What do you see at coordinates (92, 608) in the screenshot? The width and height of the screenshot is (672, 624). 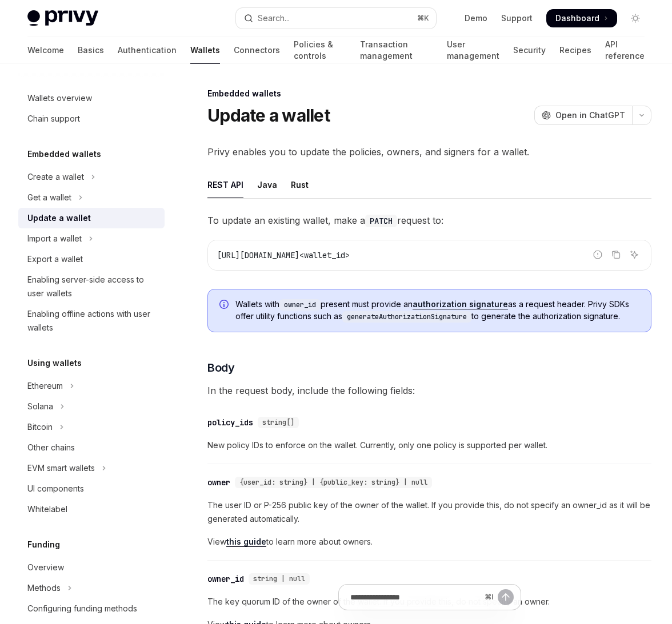 I see `a: Configuring funding methods` at bounding box center [92, 608].